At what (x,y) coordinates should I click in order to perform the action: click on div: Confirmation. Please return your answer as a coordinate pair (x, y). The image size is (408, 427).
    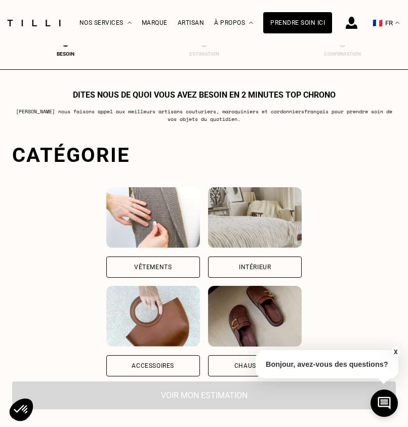
    Looking at the image, I should click on (343, 54).